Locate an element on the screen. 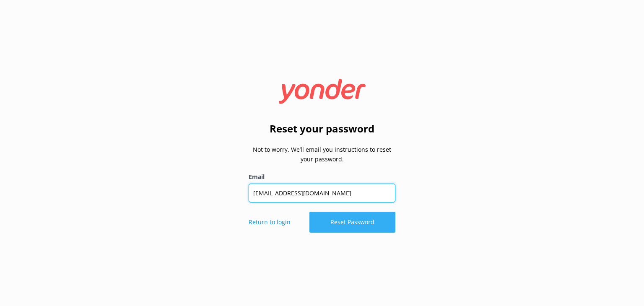 The width and height of the screenshot is (644, 306). h2: Reset your password is located at coordinates (322, 128).